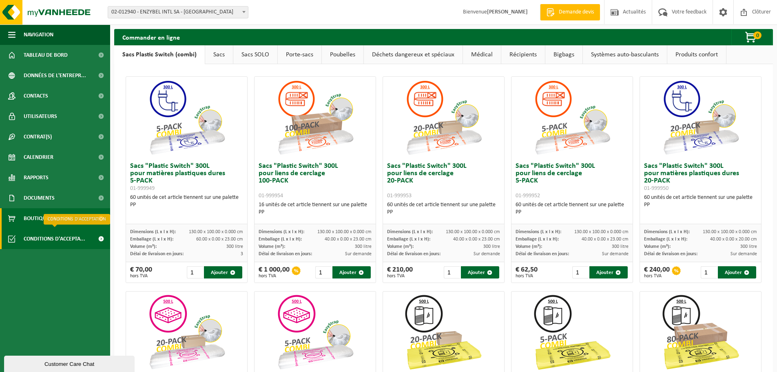  I want to click on a: Poubelles, so click(343, 55).